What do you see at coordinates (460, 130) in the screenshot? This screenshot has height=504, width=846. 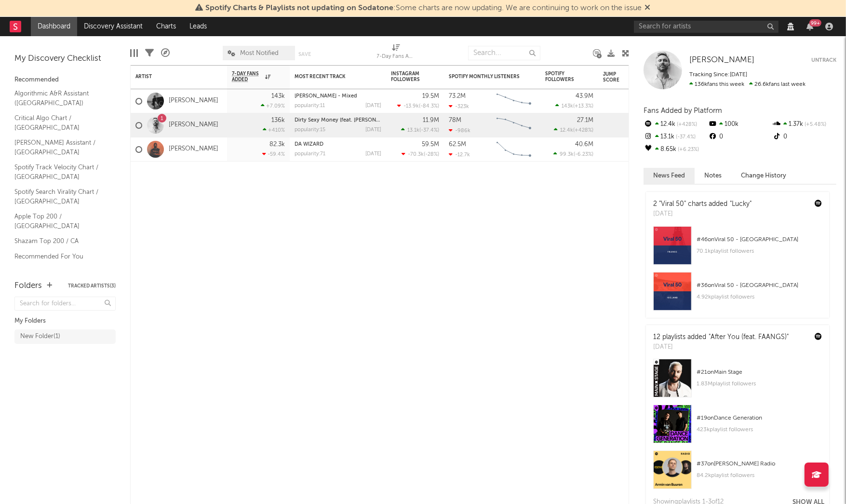 I see `div: -986k` at bounding box center [460, 130].